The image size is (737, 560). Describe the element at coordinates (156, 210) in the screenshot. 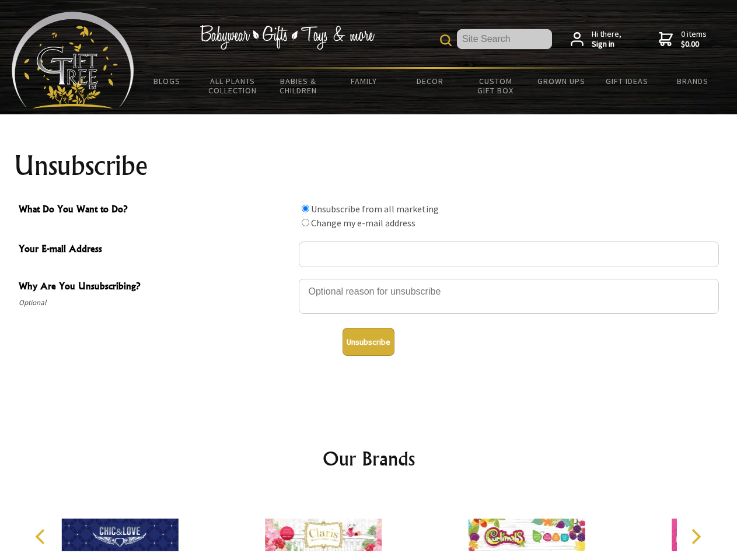

I see `span: What Do You Want to Do?` at that location.